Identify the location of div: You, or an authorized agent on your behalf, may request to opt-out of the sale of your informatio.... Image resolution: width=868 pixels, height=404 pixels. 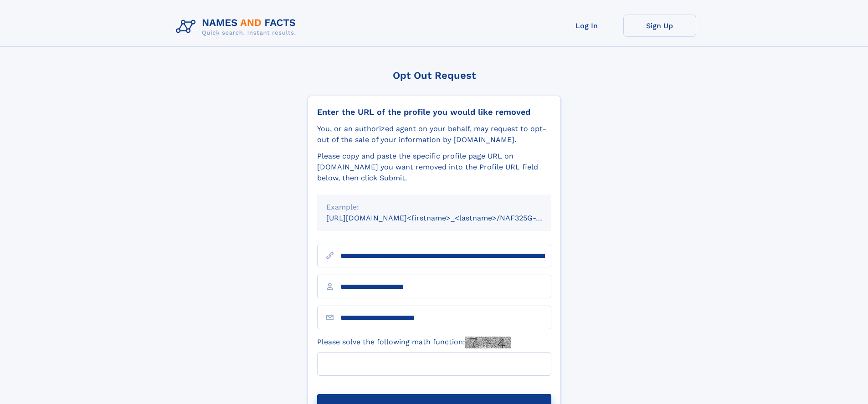
(434, 134).